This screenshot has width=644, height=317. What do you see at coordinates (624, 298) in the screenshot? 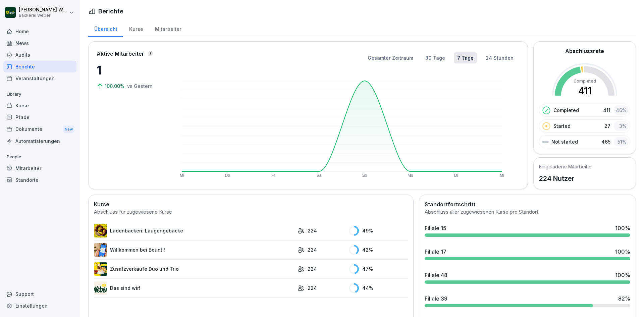
I see `div: 82 %` at bounding box center [624, 298].